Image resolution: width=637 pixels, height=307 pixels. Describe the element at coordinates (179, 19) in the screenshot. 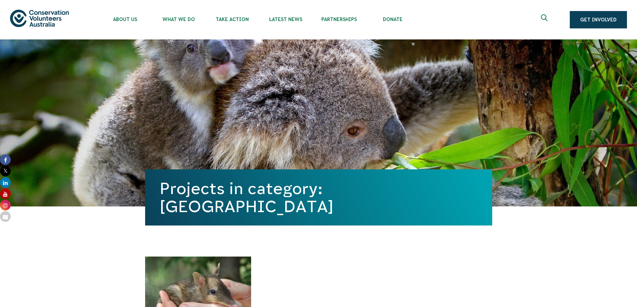

I see `span: What We Do` at that location.